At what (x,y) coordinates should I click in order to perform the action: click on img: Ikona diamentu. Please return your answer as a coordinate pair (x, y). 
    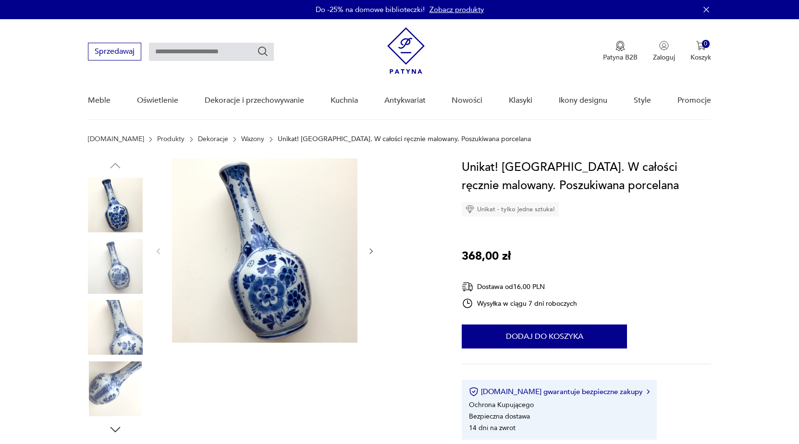
    Looking at the image, I should click on (470, 209).